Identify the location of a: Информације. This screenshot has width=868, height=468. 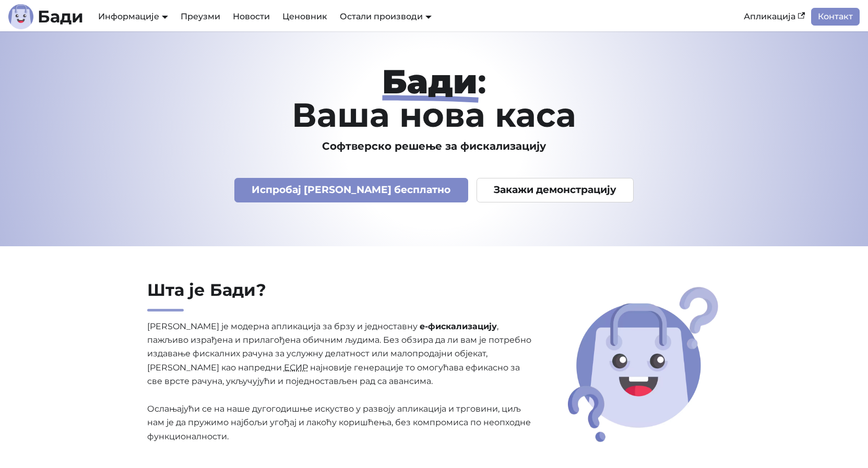
(133, 16).